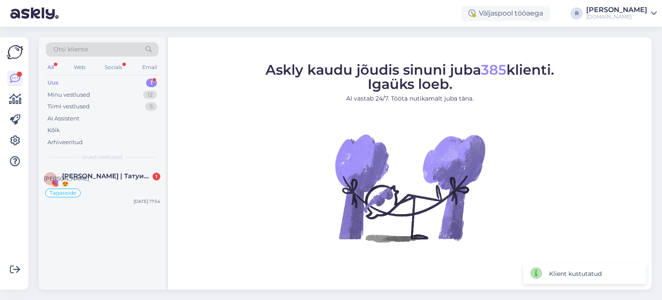 The height and width of the screenshot is (300, 662). What do you see at coordinates (410, 98) in the screenshot?
I see `p: AI vastab 24/7. Tööta nutikamalt juba täna.` at bounding box center [410, 98].